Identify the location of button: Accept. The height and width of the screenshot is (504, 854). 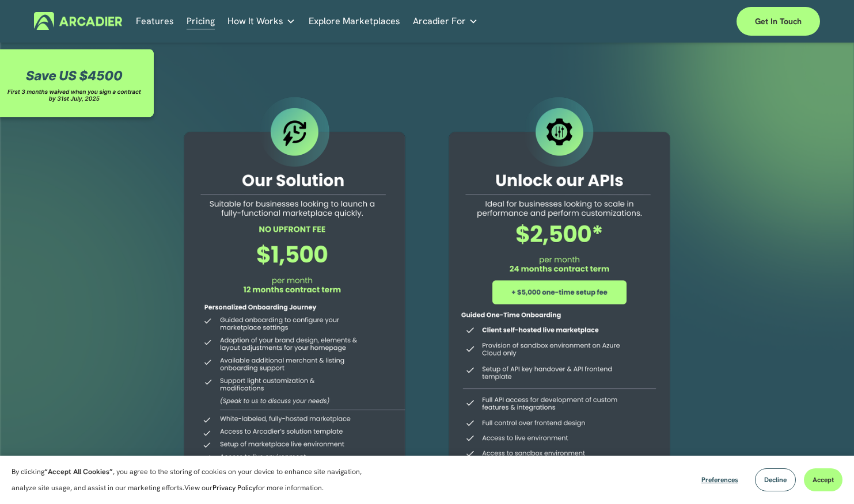
(822, 480).